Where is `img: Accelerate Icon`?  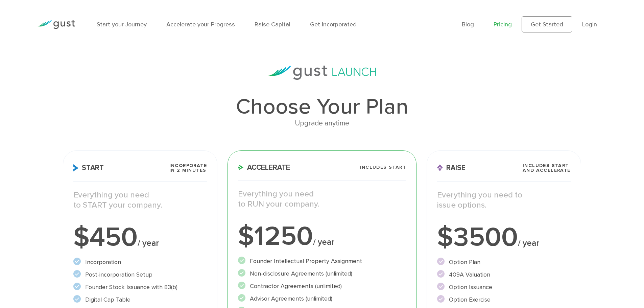
img: Accelerate Icon is located at coordinates (241, 167).